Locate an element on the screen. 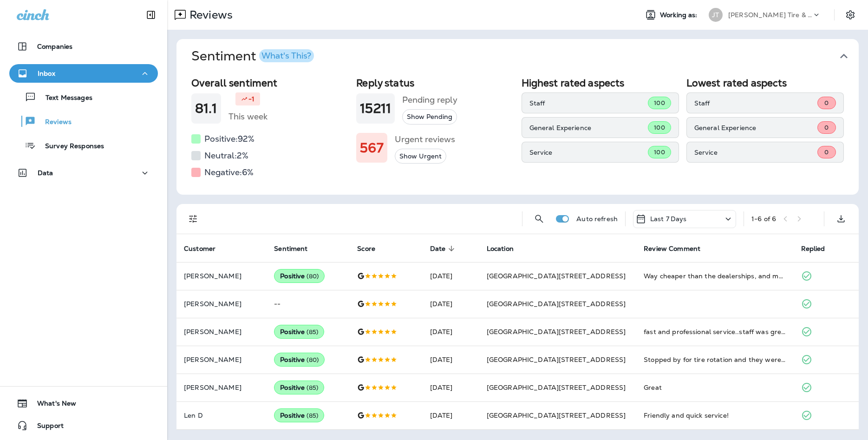 The image size is (868, 440). div: Friendly and quick service! is located at coordinates (715, 415).